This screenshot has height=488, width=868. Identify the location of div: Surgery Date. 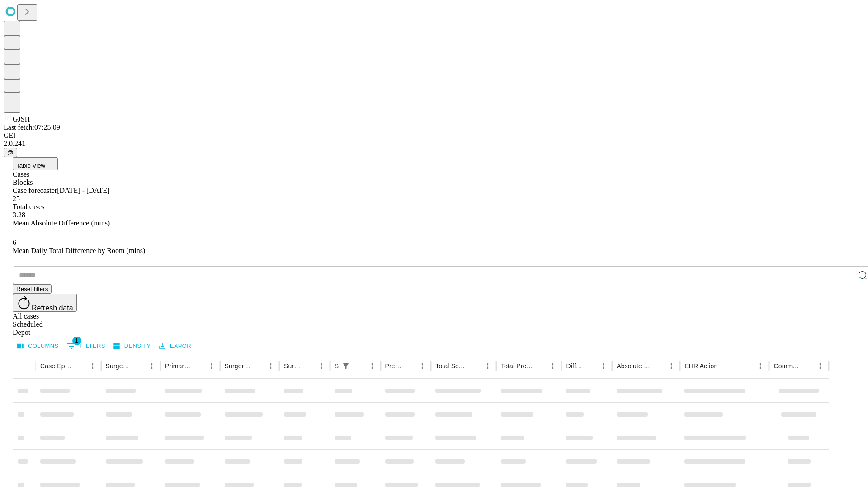
(293, 366).